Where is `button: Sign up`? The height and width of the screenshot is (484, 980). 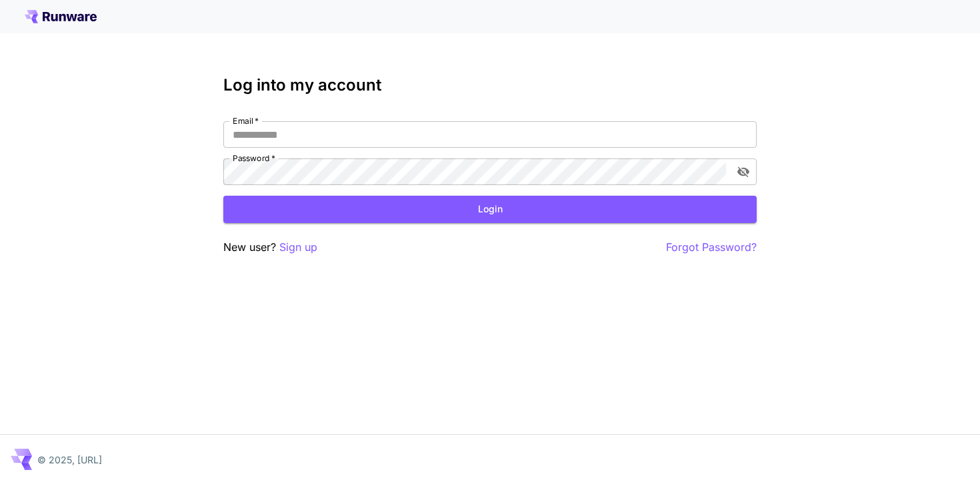 button: Sign up is located at coordinates (298, 247).